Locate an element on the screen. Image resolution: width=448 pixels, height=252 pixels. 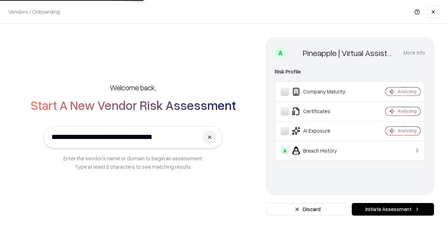
h2: Start A New Vendor Risk Assessment is located at coordinates (133, 105).